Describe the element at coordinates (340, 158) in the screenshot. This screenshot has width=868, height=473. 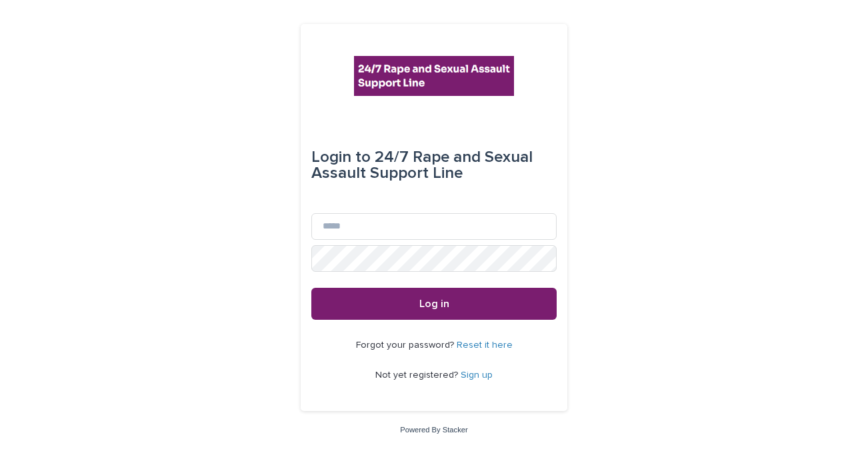
I see `span: Login to` at that location.